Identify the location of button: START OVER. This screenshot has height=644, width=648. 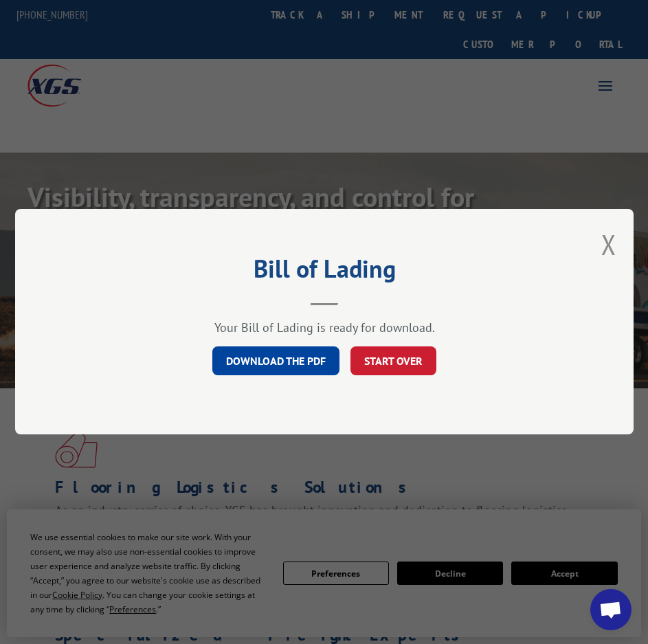
(393, 361).